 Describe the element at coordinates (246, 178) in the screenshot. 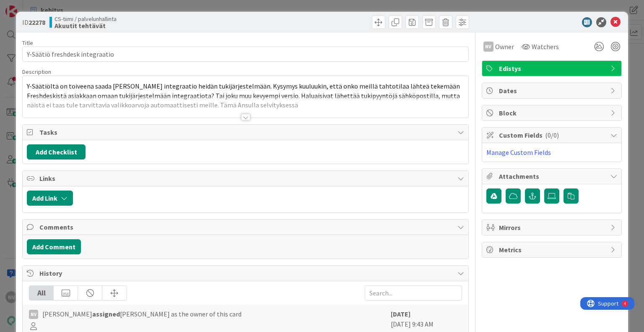

I see `span: Links` at that location.